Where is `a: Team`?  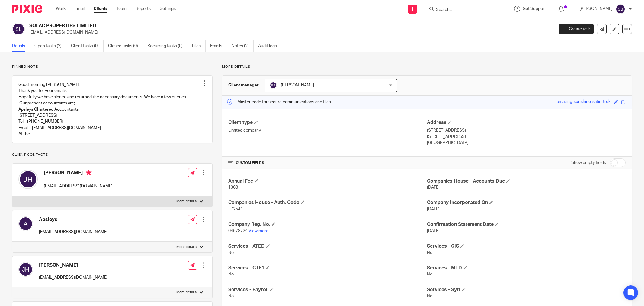 a: Team is located at coordinates (121, 9).